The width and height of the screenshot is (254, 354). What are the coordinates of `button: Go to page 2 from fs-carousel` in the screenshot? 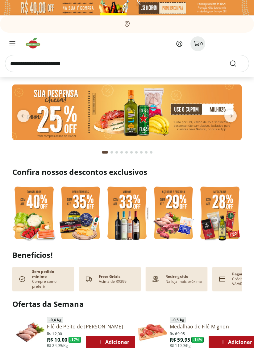 It's located at (112, 152).